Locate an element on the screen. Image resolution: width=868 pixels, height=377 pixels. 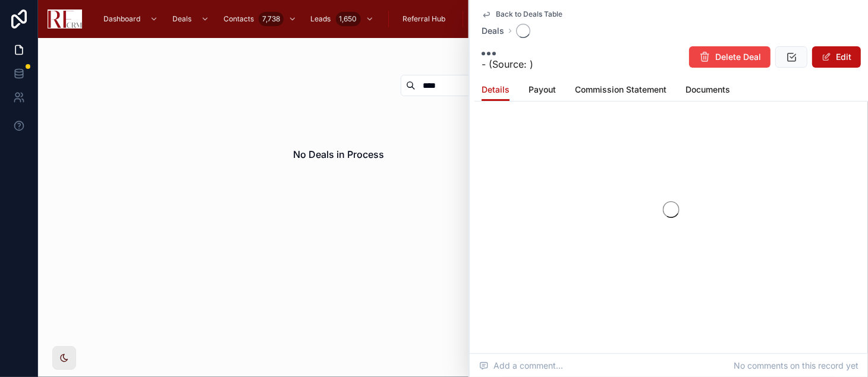
span: Delete Deal is located at coordinates (738, 57).